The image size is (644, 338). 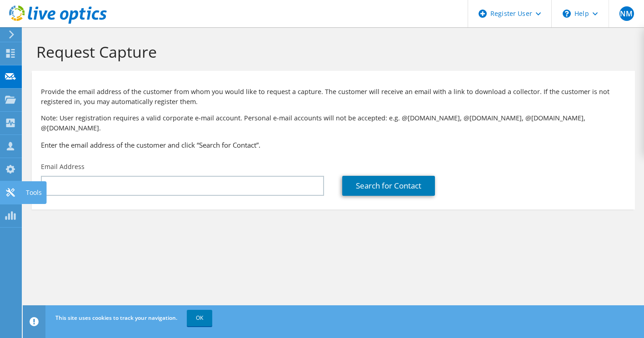 I want to click on label: Email Address, so click(x=63, y=167).